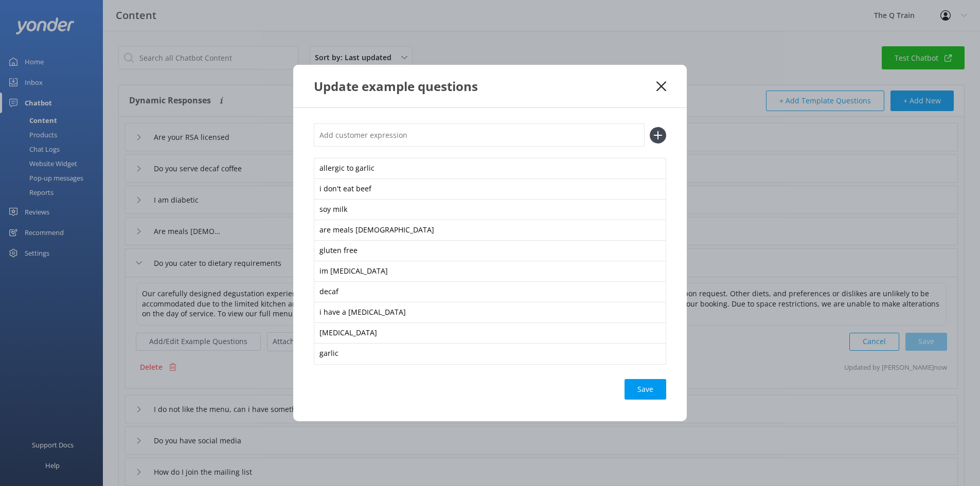  I want to click on div: allergic to garlic, so click(490, 168).